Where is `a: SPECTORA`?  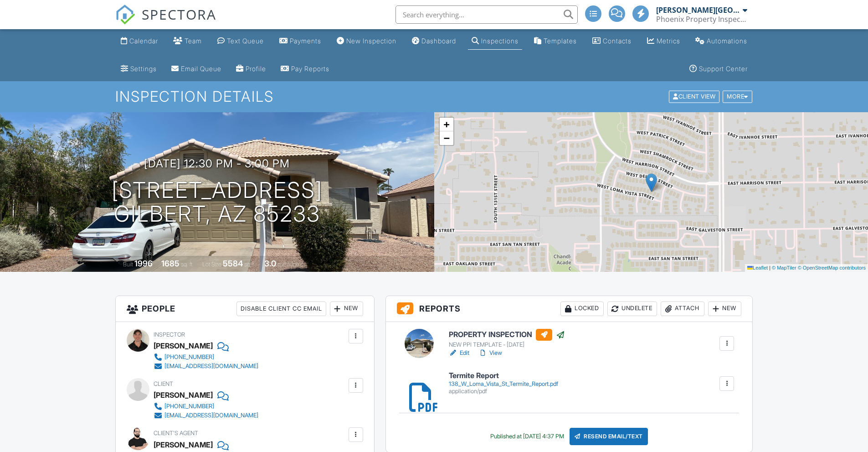 a: SPECTORA is located at coordinates (166, 22).